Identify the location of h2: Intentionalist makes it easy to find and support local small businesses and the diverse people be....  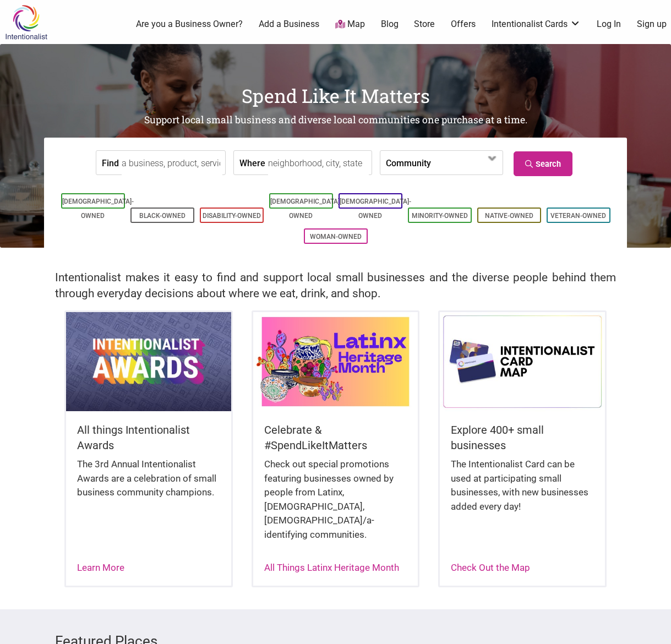
(336, 286).